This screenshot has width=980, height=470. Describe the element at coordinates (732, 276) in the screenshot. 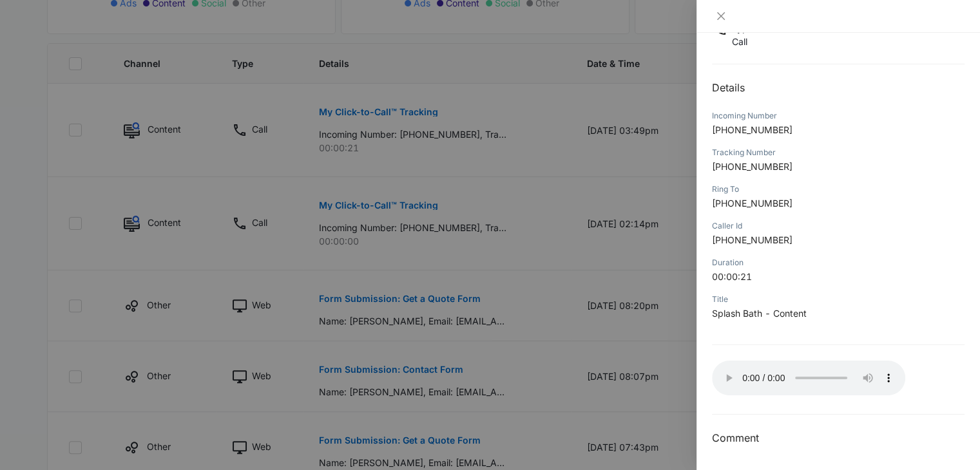

I see `span: 00:00:21` at that location.